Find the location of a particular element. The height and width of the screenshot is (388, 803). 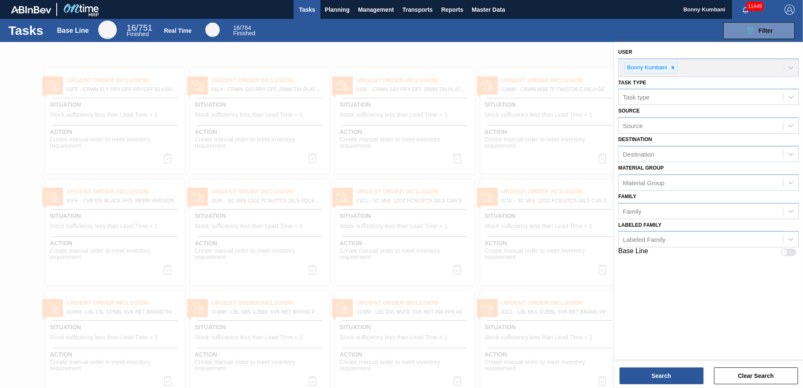

div: Labeled Family is located at coordinates (644, 239).